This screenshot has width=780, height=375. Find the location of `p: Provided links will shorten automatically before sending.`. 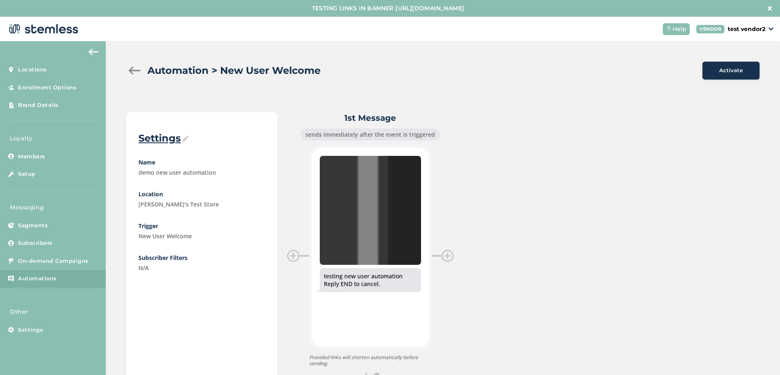

p: Provided links will shorten automatically before sending. is located at coordinates (370, 360).